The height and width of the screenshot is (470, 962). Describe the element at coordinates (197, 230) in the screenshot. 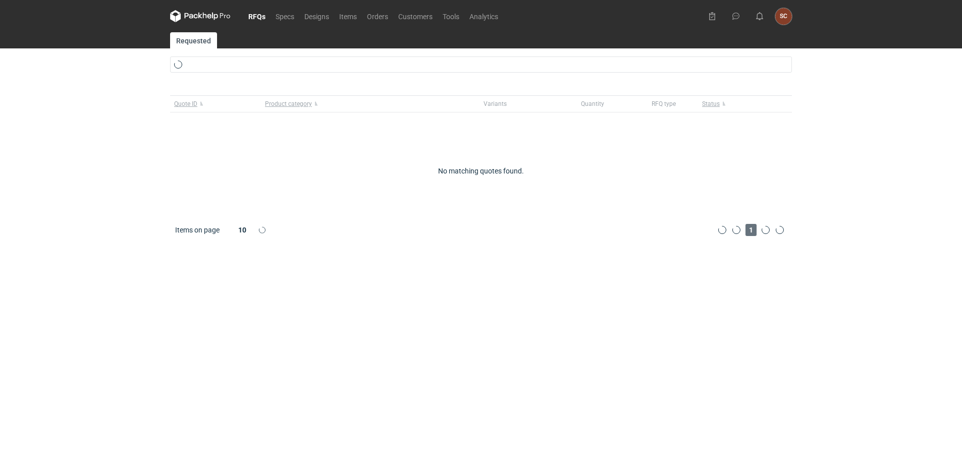

I see `span: Items on page` at that location.